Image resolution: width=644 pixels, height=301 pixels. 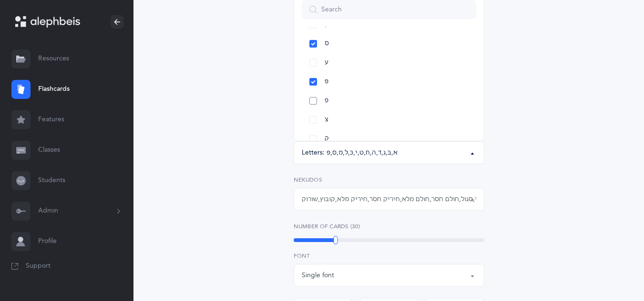 What do you see at coordinates (326, 120) in the screenshot?
I see `span: צ` at bounding box center [326, 120].